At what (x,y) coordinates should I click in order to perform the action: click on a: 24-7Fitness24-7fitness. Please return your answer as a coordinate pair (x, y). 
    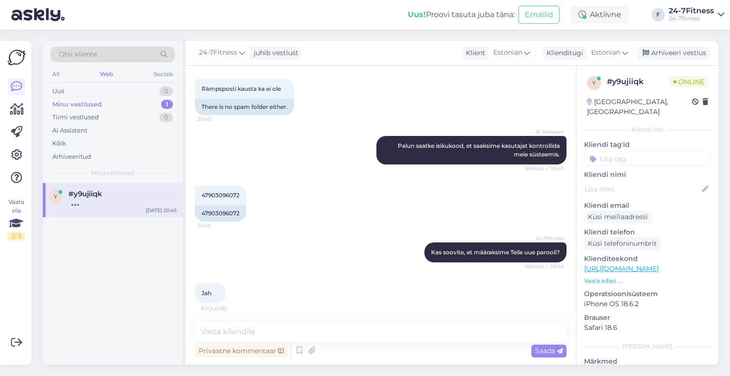
    Looking at the image, I should click on (697, 15).